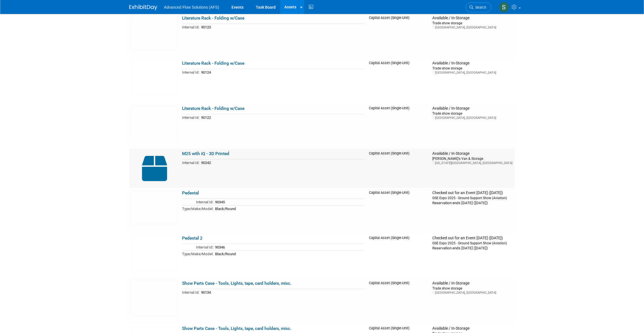 The width and height of the screenshot is (644, 333). Describe the element at coordinates (192, 238) in the screenshot. I see `a: Pedestal 2` at that location.